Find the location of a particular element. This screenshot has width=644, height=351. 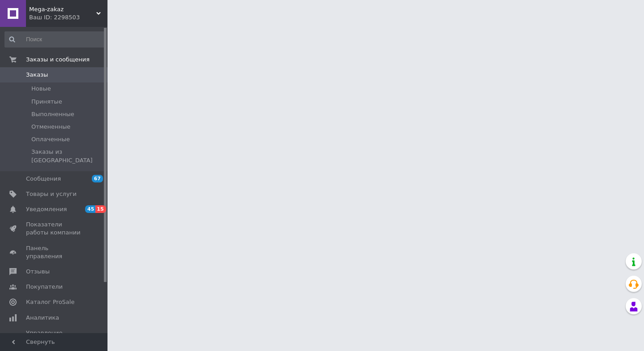

span: Каталог ProSale is located at coordinates (50, 302).